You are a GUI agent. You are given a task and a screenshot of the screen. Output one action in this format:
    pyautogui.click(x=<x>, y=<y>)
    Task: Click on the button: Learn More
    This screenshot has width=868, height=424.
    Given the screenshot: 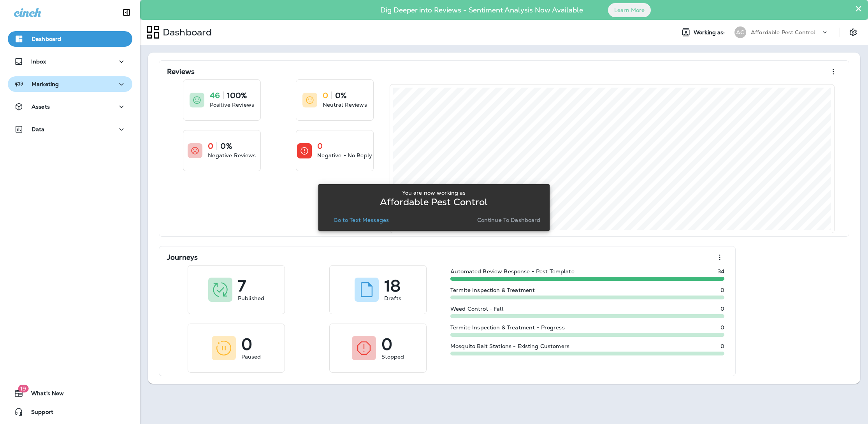 What is the action you would take?
    pyautogui.click(x=630, y=10)
    